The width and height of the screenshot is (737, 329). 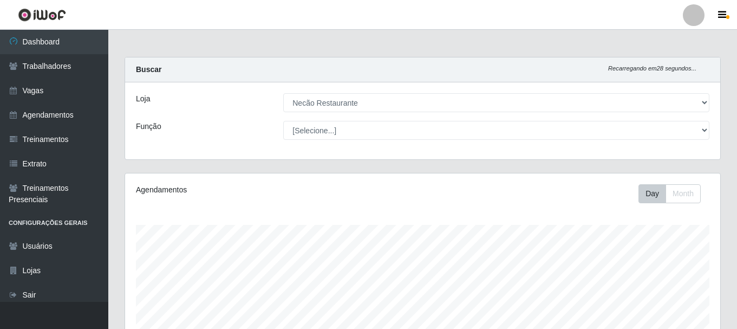 I want to click on img: CoreUI Logo, so click(x=42, y=15).